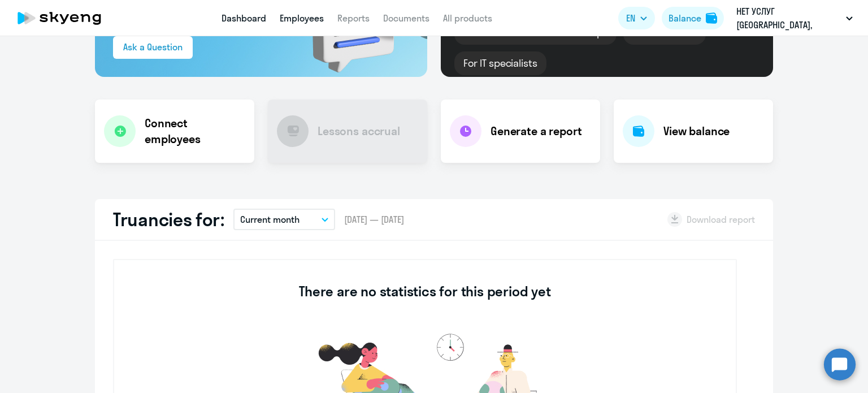  Describe the element at coordinates (168, 219) in the screenshot. I see `h2: Truancies for:` at that location.